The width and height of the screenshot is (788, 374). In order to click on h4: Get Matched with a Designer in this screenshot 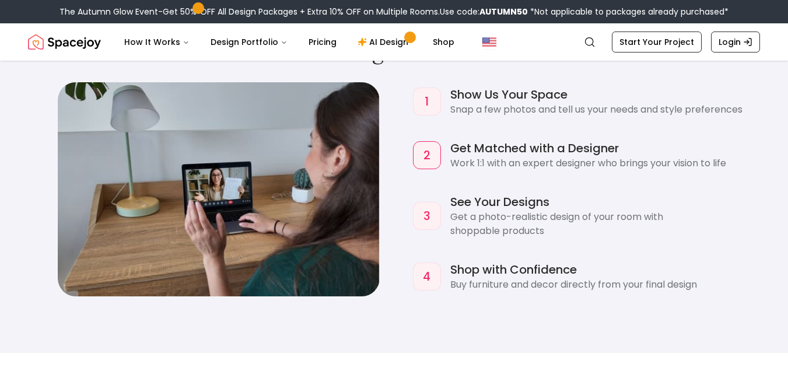, I will do `click(603, 148)`.